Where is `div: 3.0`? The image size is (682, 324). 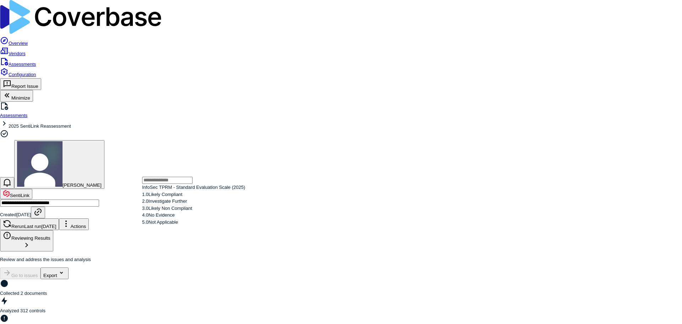
div: 3.0 is located at coordinates (194, 208).